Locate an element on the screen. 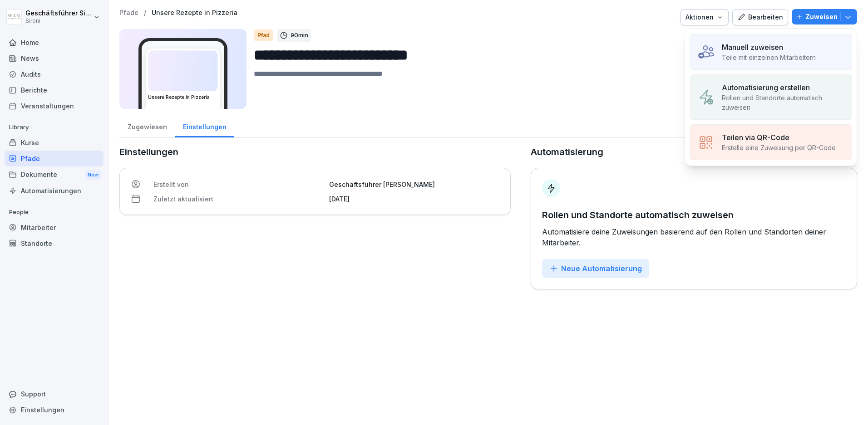  a: DokumenteNew is located at coordinates (54, 175).